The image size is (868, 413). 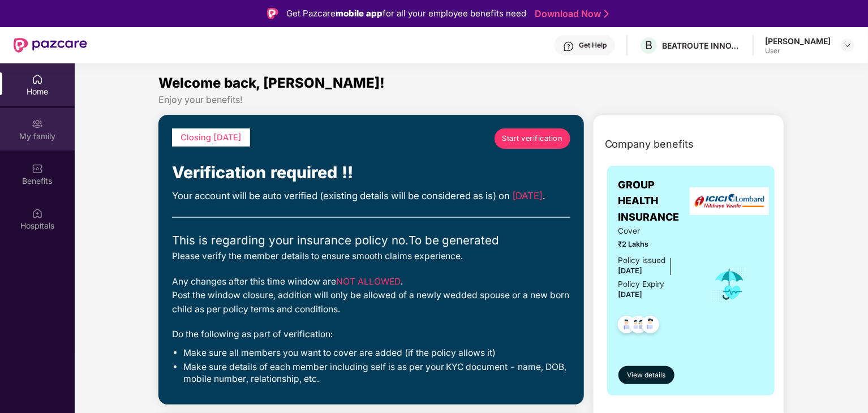 I want to click on a: Start verification, so click(x=533, y=139).